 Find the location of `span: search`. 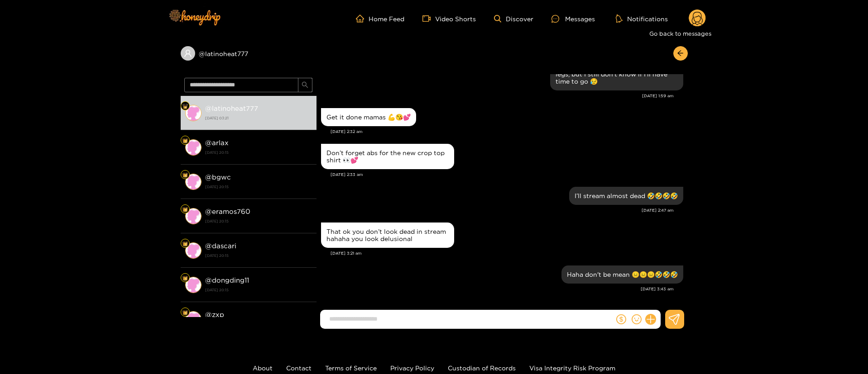

span: search is located at coordinates (305, 85).